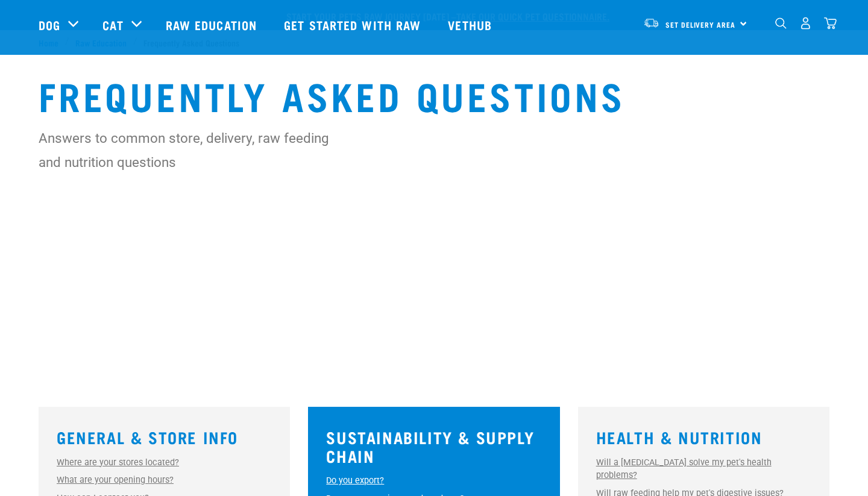 This screenshot has height=496, width=868. What do you see at coordinates (434, 94) in the screenshot?
I see `h1: Frequently Asked Questions` at bounding box center [434, 94].